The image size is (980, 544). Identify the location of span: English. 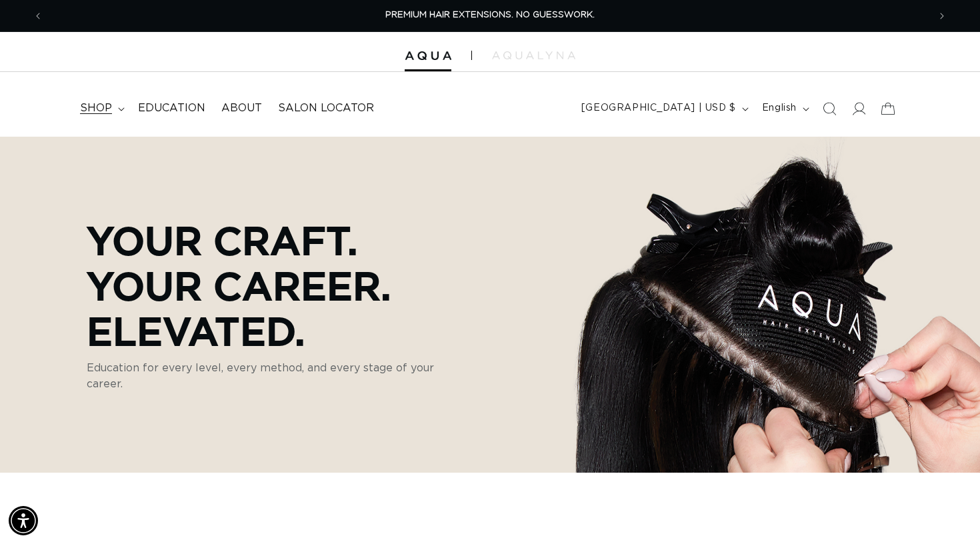
(779, 108).